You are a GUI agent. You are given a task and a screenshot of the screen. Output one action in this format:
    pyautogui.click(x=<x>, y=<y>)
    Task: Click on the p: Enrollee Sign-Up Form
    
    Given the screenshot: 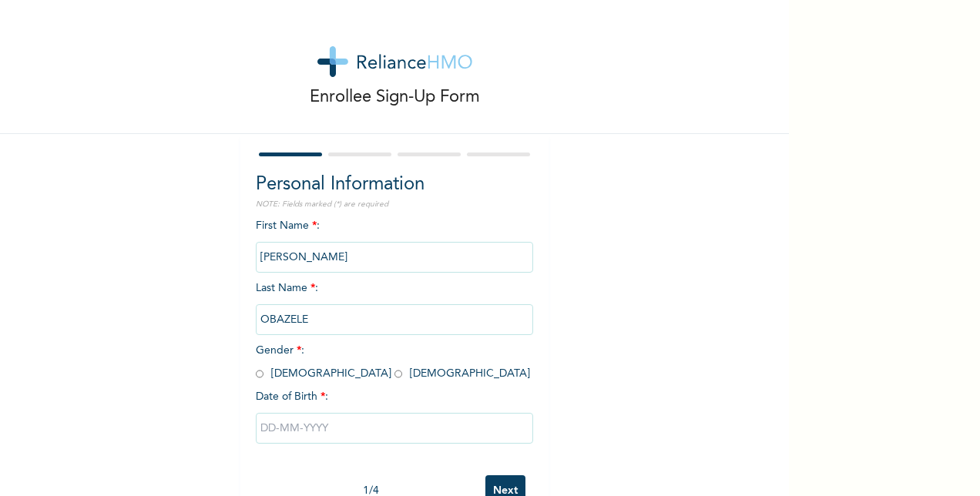 What is the action you would take?
    pyautogui.click(x=394, y=97)
    